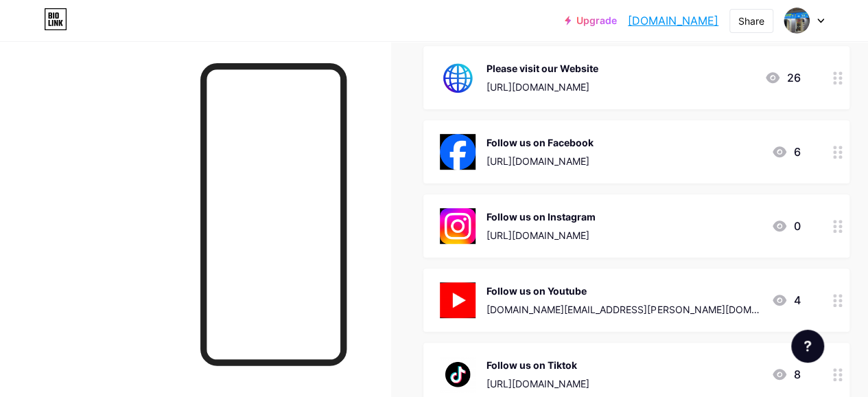  Describe the element at coordinates (540, 217) in the screenshot. I see `div: Follow us on Instagram` at that location.